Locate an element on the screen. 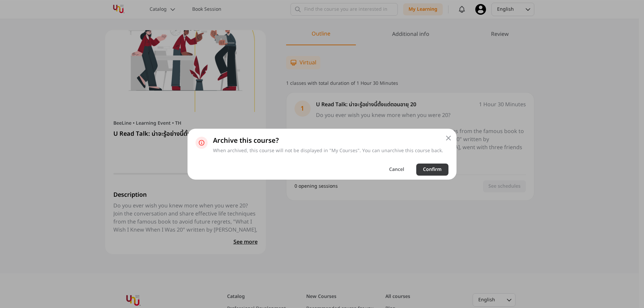  button: Confirm is located at coordinates (432, 170).